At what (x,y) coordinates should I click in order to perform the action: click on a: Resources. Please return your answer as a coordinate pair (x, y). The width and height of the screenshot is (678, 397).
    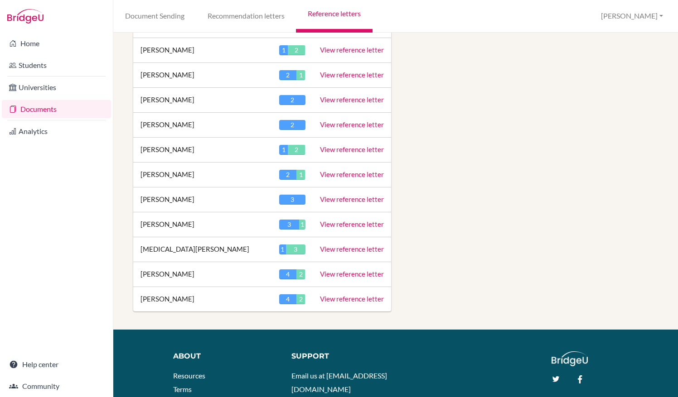
    Looking at the image, I should click on (189, 376).